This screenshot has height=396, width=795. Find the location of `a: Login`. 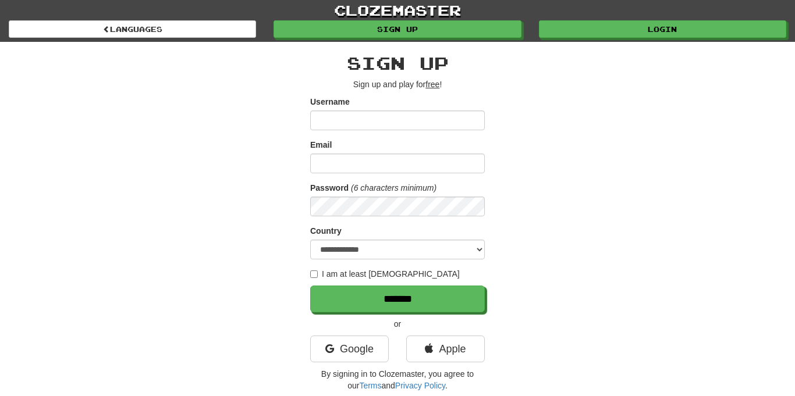

a: Login is located at coordinates (663, 29).